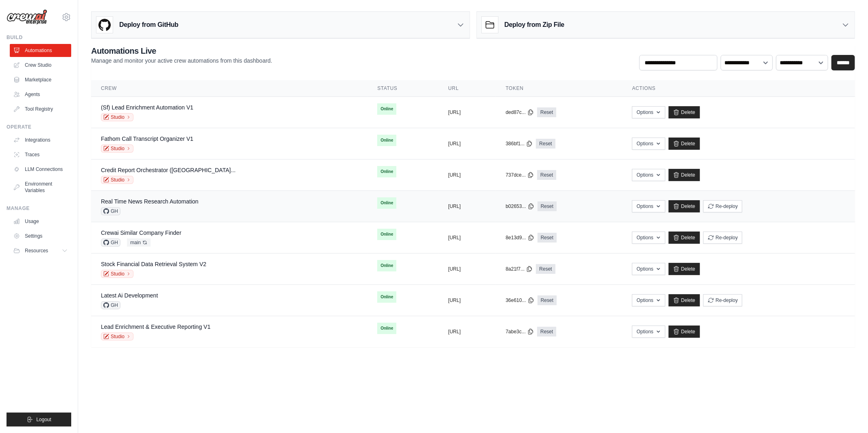 The width and height of the screenshot is (868, 433). Describe the element at coordinates (129, 295) in the screenshot. I see `a: Latest Ai Development` at that location.